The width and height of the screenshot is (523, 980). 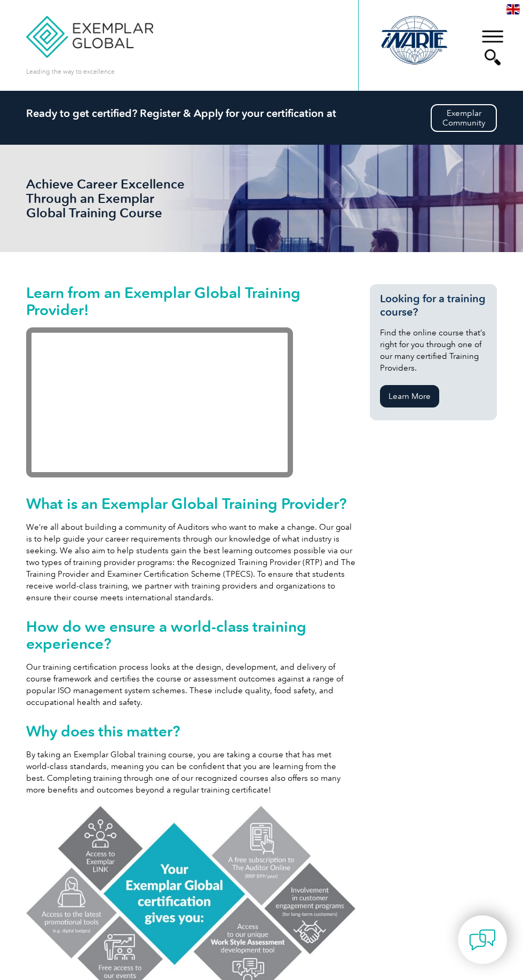 I want to click on p: Find the online course that’s right for you through one of our many certified Training Providers., so click(x=434, y=350).